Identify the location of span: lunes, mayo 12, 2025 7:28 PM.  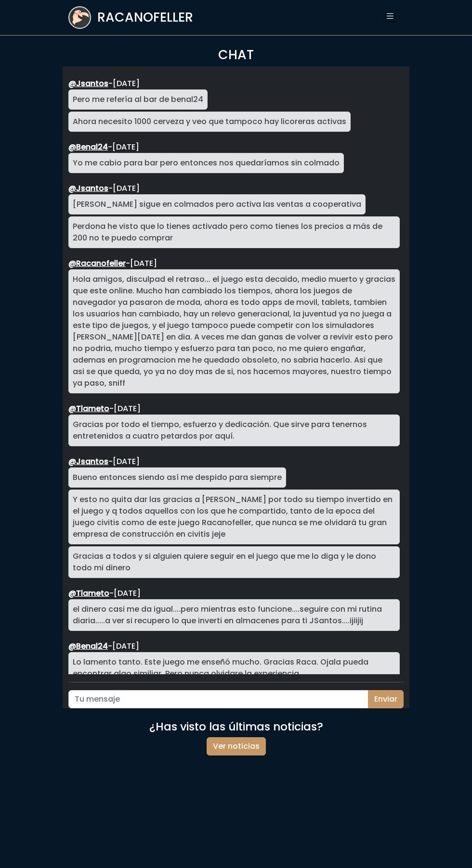
(126, 188).